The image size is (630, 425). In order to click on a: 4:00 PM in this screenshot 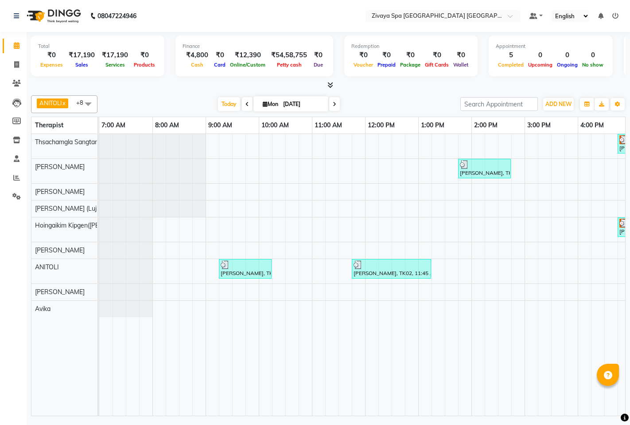, I will do `click(592, 125)`.